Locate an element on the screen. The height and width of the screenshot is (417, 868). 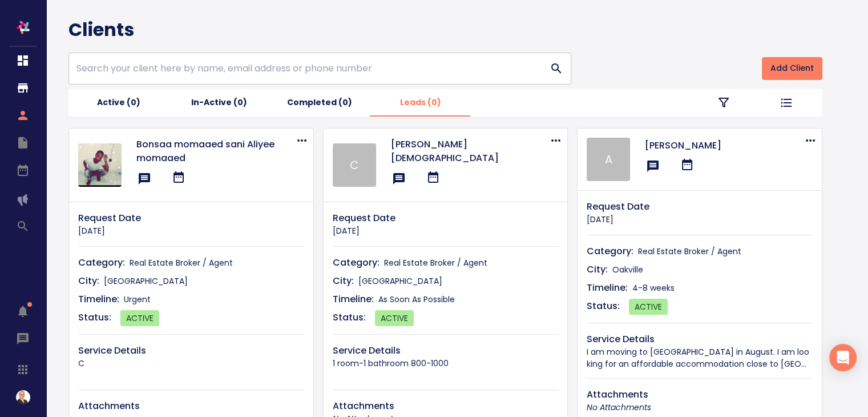
span: Completed (0) is located at coordinates (319, 103).